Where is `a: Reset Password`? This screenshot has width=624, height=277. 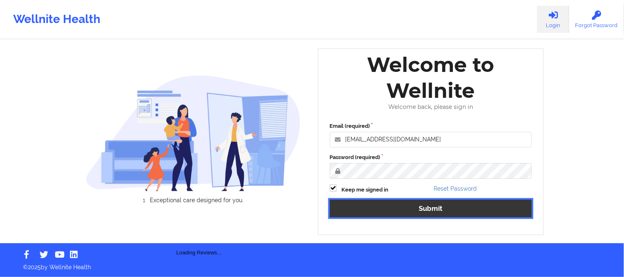
a: Reset Password is located at coordinates (455, 189).